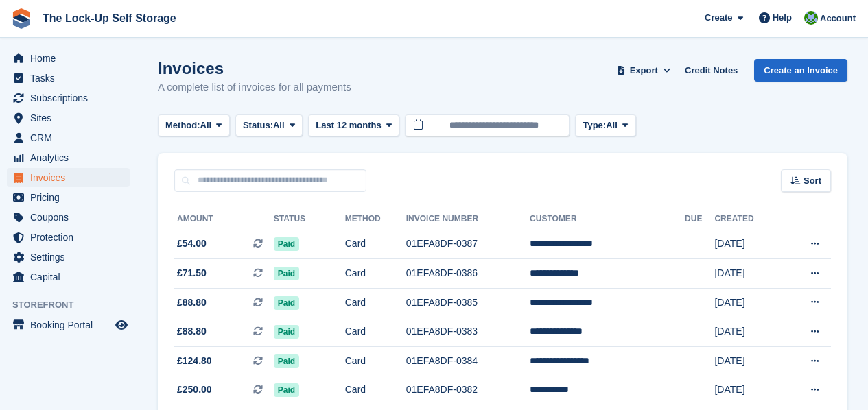 The height and width of the screenshot is (410, 868). I want to click on button: Type: All, so click(605, 125).